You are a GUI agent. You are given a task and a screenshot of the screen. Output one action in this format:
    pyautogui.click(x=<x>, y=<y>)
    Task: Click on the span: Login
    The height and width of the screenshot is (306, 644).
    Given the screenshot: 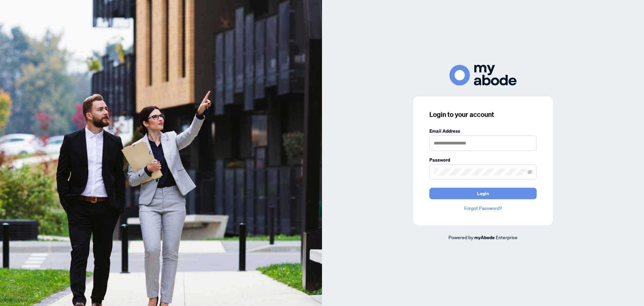 What is the action you would take?
    pyautogui.click(x=483, y=193)
    